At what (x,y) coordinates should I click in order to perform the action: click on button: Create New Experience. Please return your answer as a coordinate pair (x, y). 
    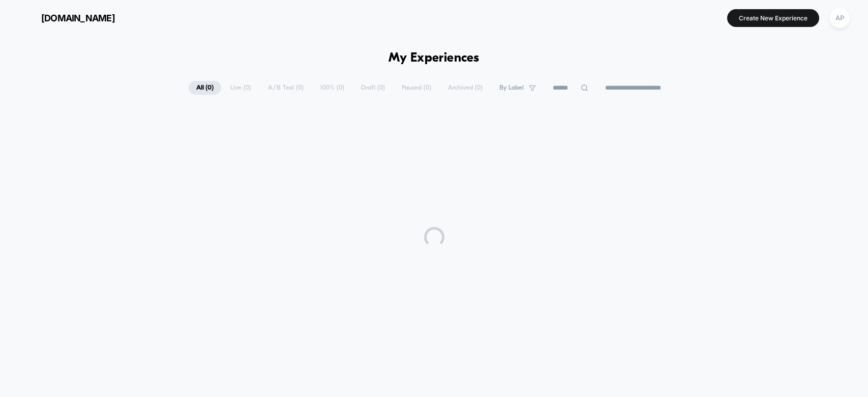
    Looking at the image, I should click on (773, 18).